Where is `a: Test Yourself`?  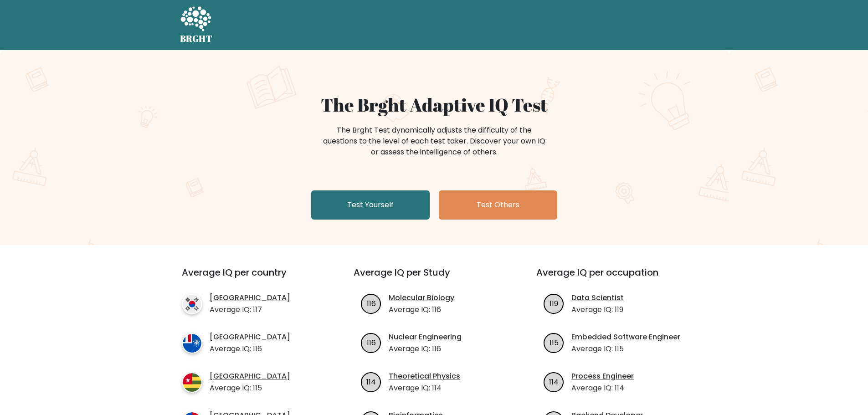 a: Test Yourself is located at coordinates (371, 205).